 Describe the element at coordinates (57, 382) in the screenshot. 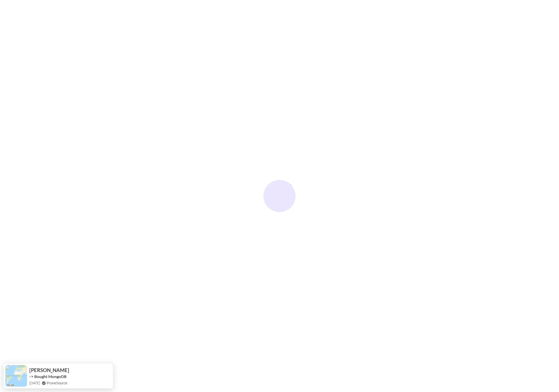

I see `a: ProveSource` at that location.